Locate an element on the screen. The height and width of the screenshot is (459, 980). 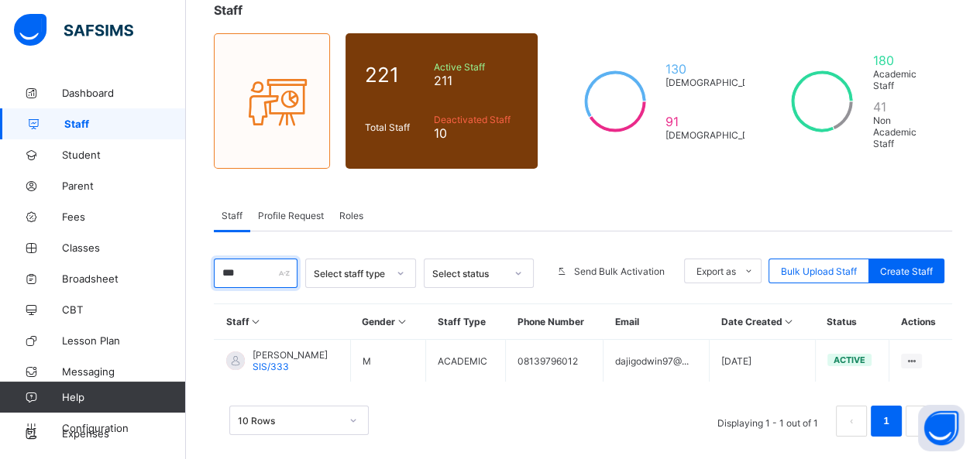
th: Staff is located at coordinates (283, 322).